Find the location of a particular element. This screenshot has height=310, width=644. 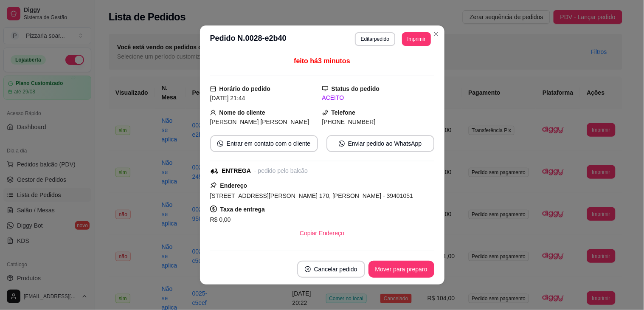

button: close-circleCancelar pedido is located at coordinates (331, 269).